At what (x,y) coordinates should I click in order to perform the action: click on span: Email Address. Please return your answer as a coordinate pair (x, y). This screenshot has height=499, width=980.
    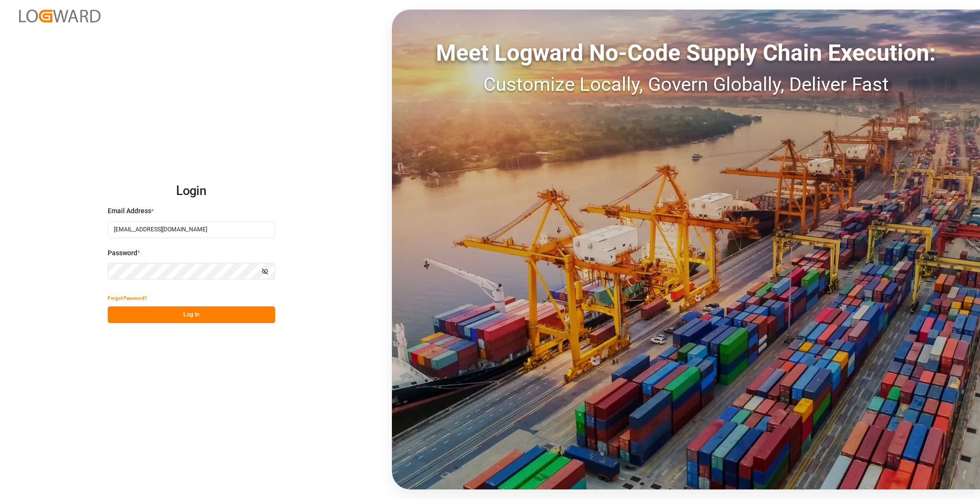
    Looking at the image, I should click on (129, 211).